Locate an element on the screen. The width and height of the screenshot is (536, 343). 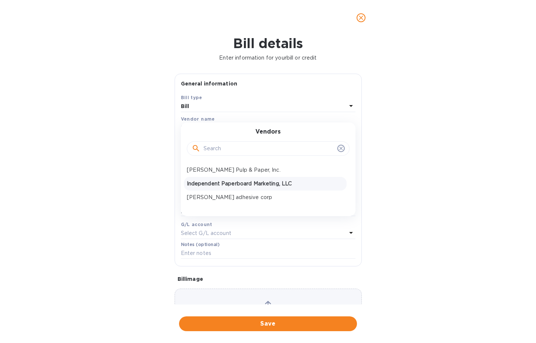
p: Bill image is located at coordinates (268, 279).